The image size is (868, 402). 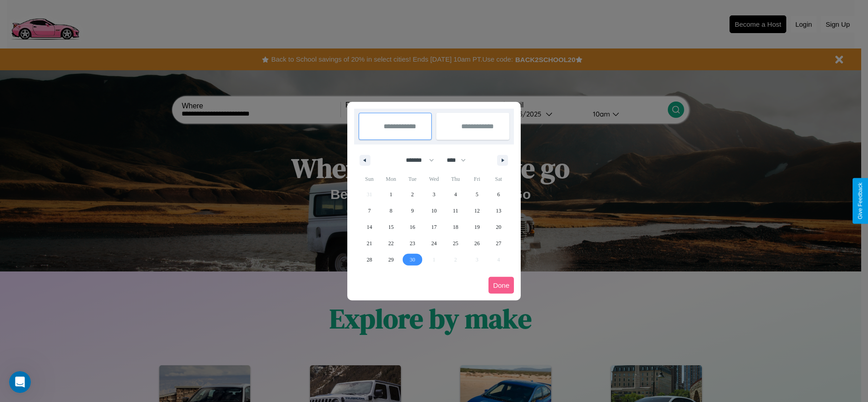 I want to click on button: 10, so click(x=433, y=211).